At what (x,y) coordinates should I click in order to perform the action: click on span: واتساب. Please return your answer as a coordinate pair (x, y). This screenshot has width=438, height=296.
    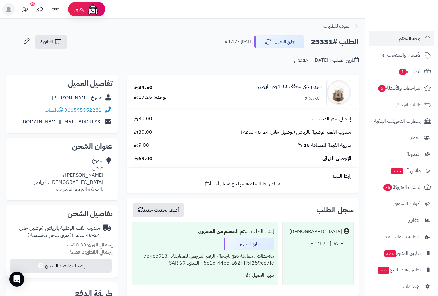
    Looking at the image, I should click on (54, 110).